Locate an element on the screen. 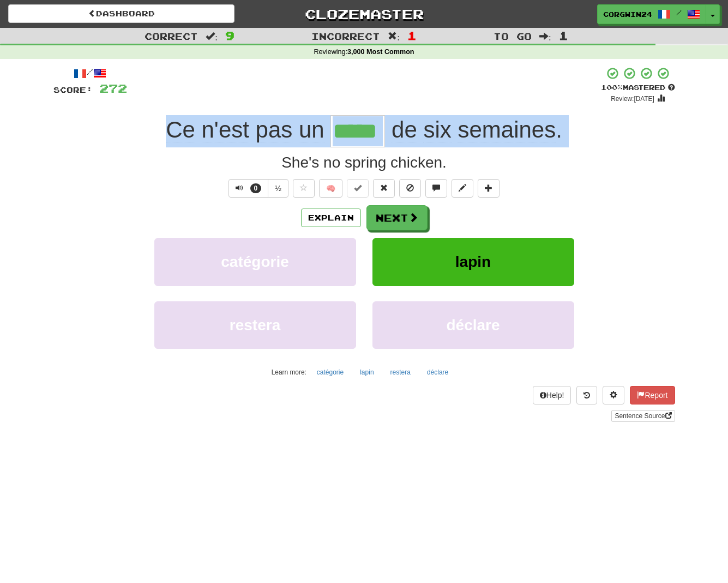 This screenshot has height=583, width=728. button: Favorite sentence (alt+f) is located at coordinates (304, 188).